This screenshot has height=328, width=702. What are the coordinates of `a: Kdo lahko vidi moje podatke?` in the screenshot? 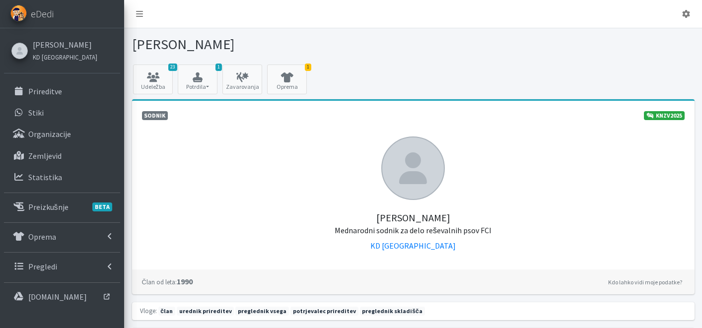 It's located at (645, 283).